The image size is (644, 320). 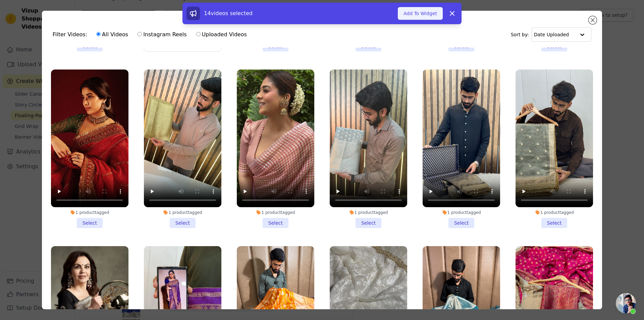 What do you see at coordinates (551, 34) in the screenshot?
I see `div: Sort by:` at bounding box center [551, 34].